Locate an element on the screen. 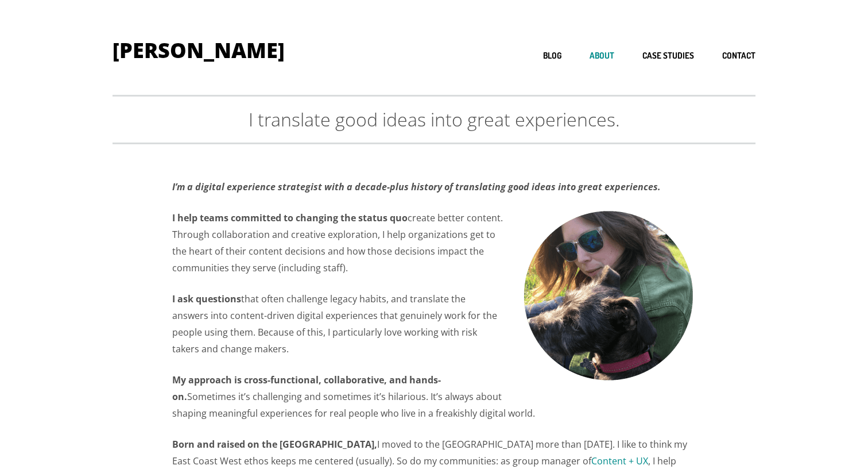  p: create better content. Through collaboration and creative exploration, I help organizations get t... is located at coordinates (434, 242).